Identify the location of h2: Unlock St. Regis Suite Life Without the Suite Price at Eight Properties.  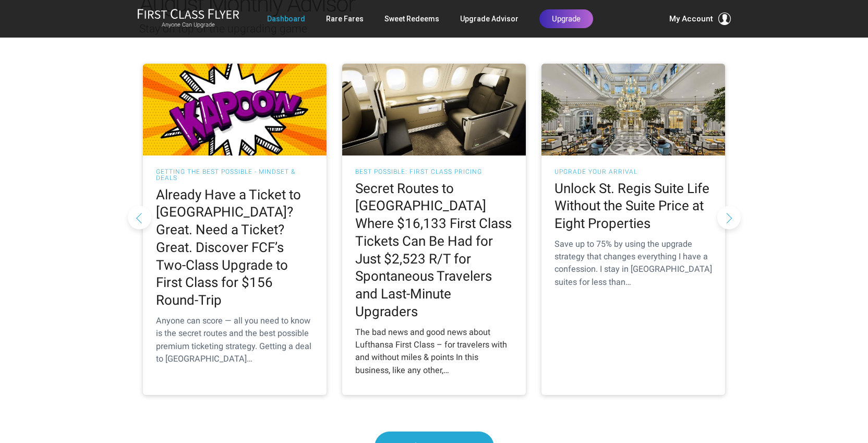
(633, 206).